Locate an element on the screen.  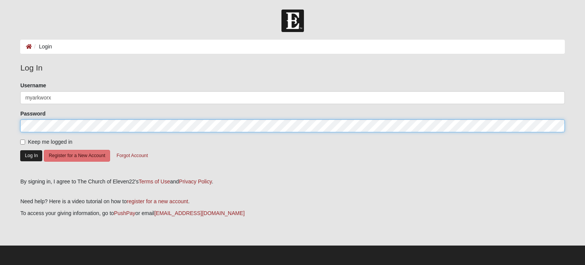
p: Need help? Here is a video tutorial on how to . is located at coordinates (292, 201).